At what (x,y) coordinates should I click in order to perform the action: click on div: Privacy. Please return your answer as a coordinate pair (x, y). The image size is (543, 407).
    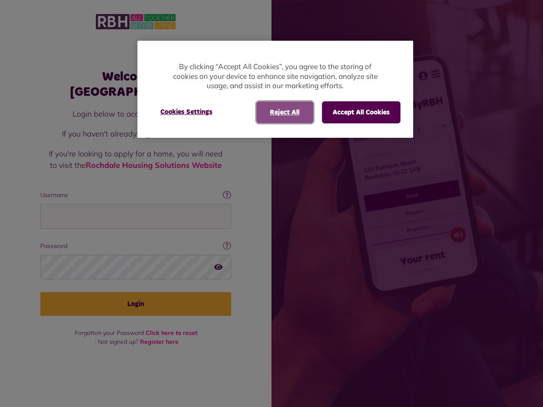
    Looking at the image, I should click on (275, 89).